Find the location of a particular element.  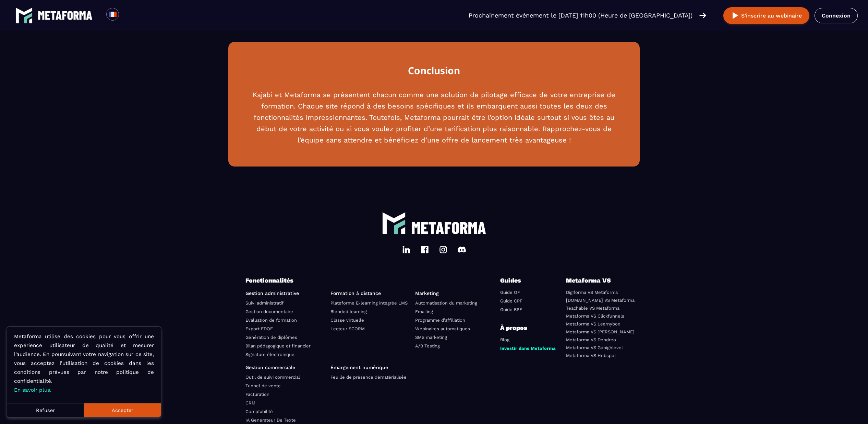

a: CRM is located at coordinates (250, 402).